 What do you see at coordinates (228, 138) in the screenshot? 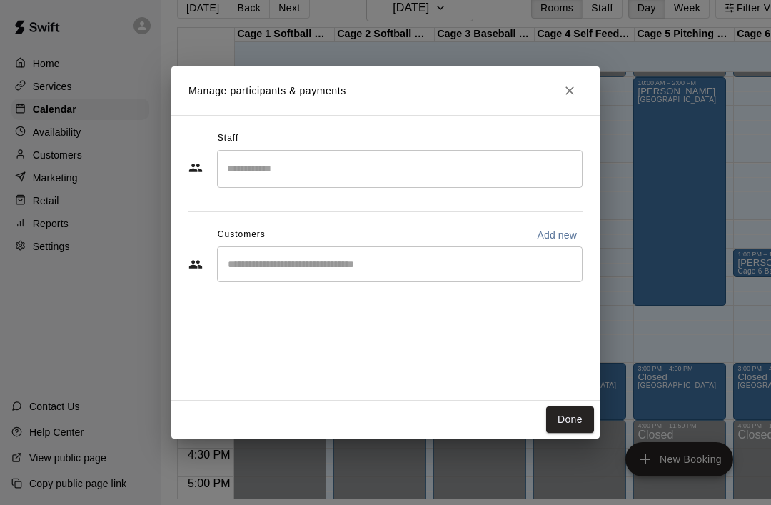
I see `span: Staff` at bounding box center [228, 138].